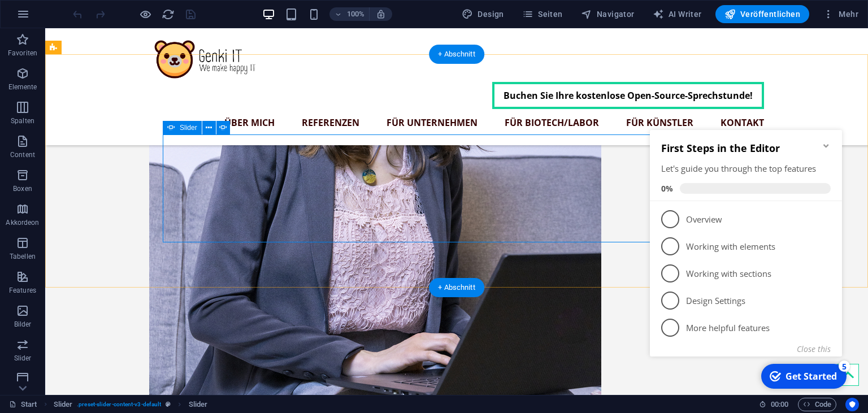  I want to click on div: Minimize checklist, so click(181, 28).